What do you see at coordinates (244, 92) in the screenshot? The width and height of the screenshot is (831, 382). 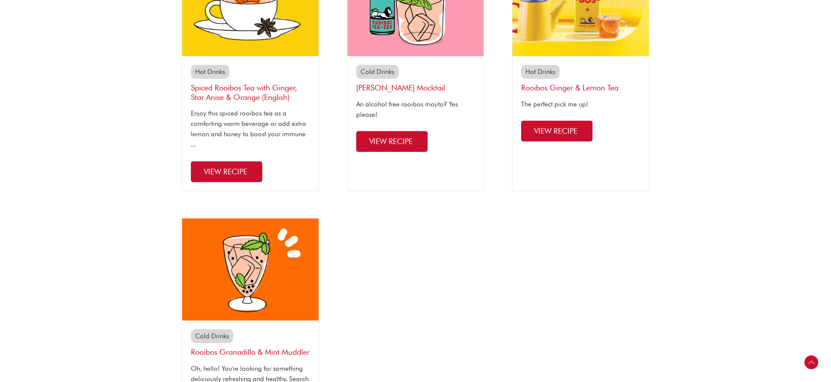 I see `a: Spiced Rooibos Tea with Ginger, Star Anise & Orange (English)` at bounding box center [244, 92].